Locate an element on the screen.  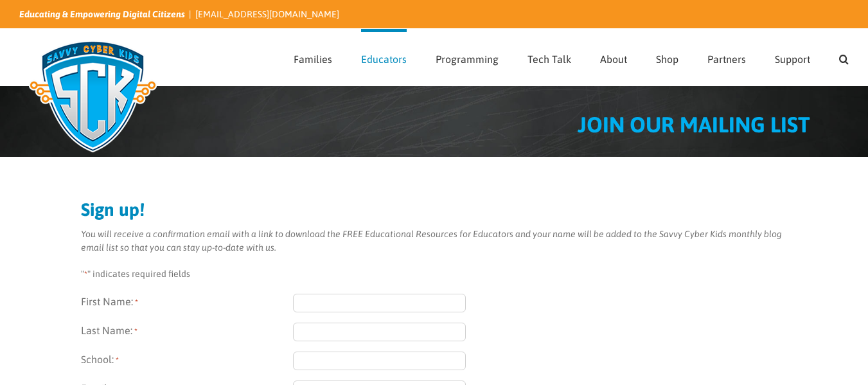
span: Partners is located at coordinates (727, 59).